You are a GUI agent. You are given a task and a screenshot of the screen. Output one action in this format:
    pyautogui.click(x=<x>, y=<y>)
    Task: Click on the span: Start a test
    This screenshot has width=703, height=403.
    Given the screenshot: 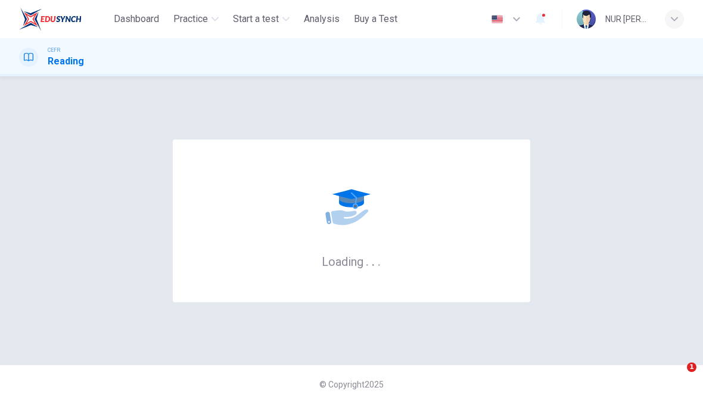 What is the action you would take?
    pyautogui.click(x=256, y=19)
    